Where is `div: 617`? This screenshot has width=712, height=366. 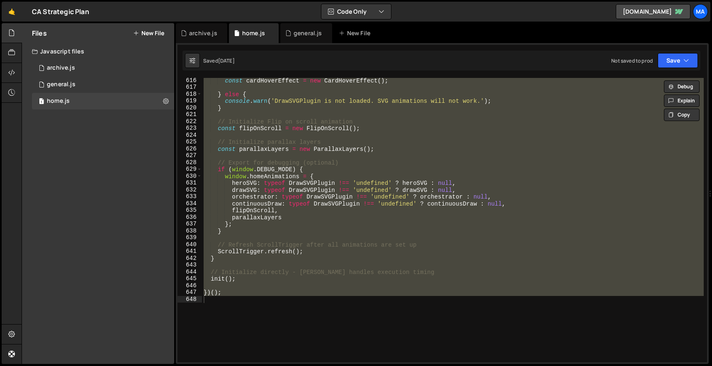 div: 617 is located at coordinates (190, 87).